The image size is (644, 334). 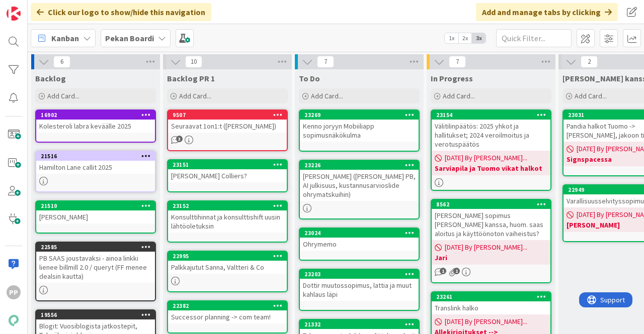 I want to click on a: 23024Ohrymemo, so click(x=359, y=244).